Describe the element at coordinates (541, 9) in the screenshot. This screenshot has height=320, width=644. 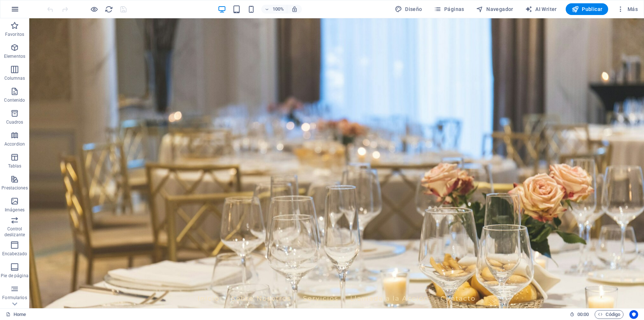
I see `button: AI Writer` at that location.